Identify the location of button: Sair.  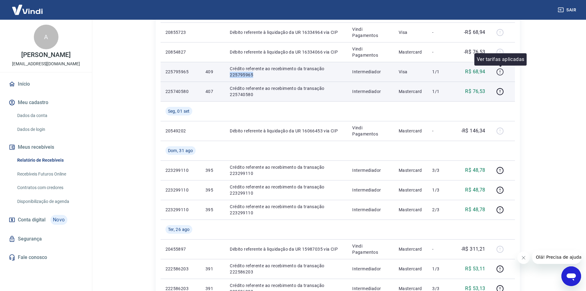
(567, 10).